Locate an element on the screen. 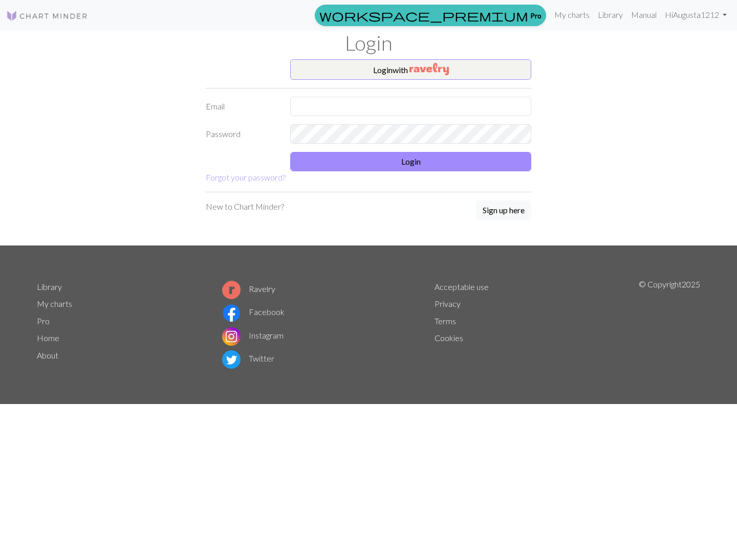 This screenshot has height=560, width=737. a: Cookies is located at coordinates (449, 338).